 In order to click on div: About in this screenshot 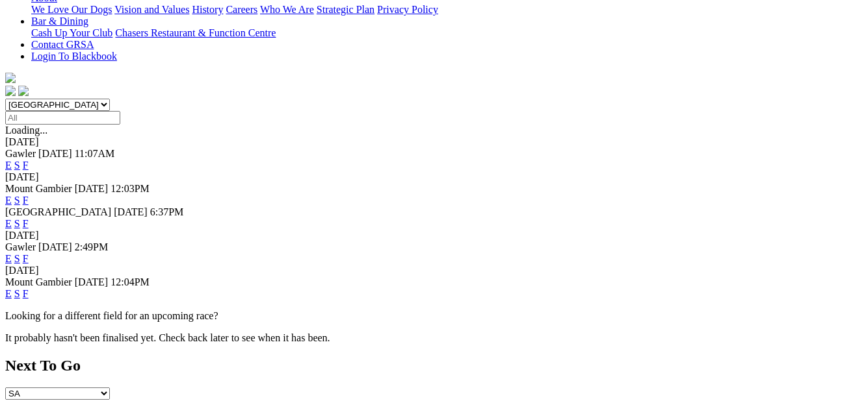, I will do `click(446, 9)`.